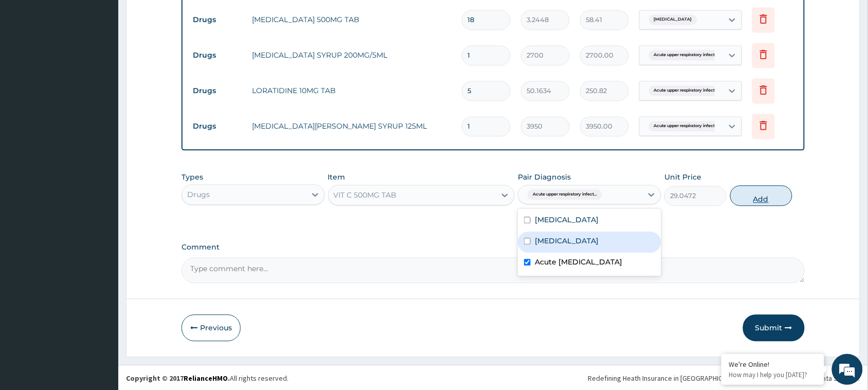  I want to click on span: We're online!, so click(101, 181).